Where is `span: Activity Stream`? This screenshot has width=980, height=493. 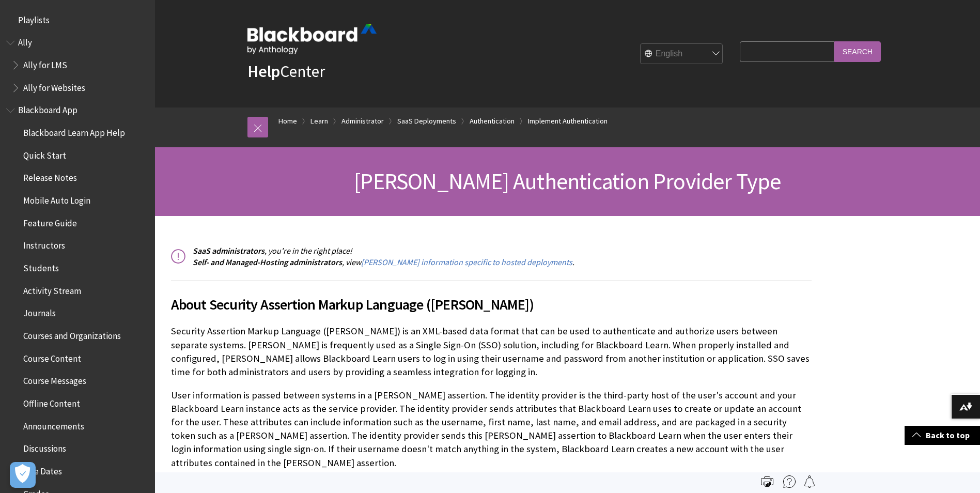
span: Activity Stream is located at coordinates (53, 289).